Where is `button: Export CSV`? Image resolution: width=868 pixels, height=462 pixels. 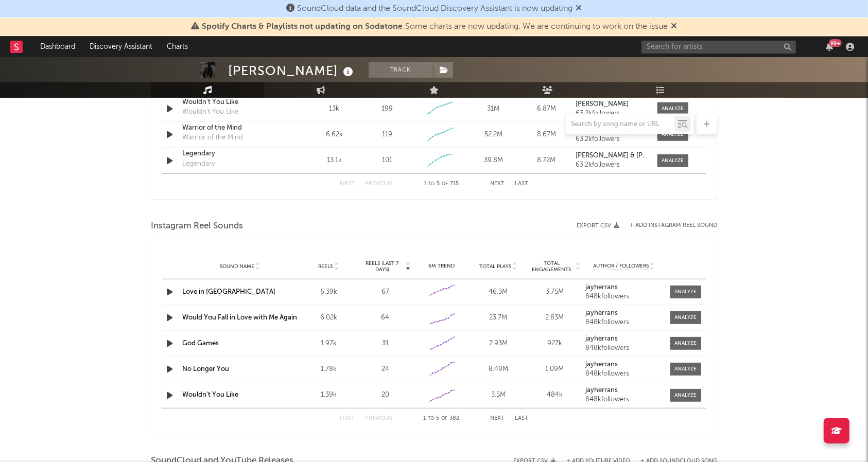 button: Export CSV is located at coordinates (598, 226).